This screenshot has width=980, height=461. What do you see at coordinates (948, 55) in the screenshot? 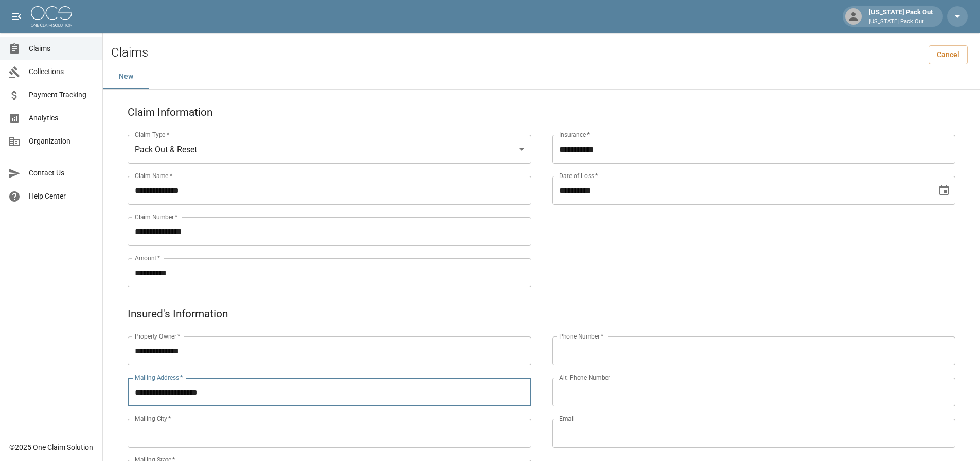
I see `a: Cancel` at bounding box center [948, 55].